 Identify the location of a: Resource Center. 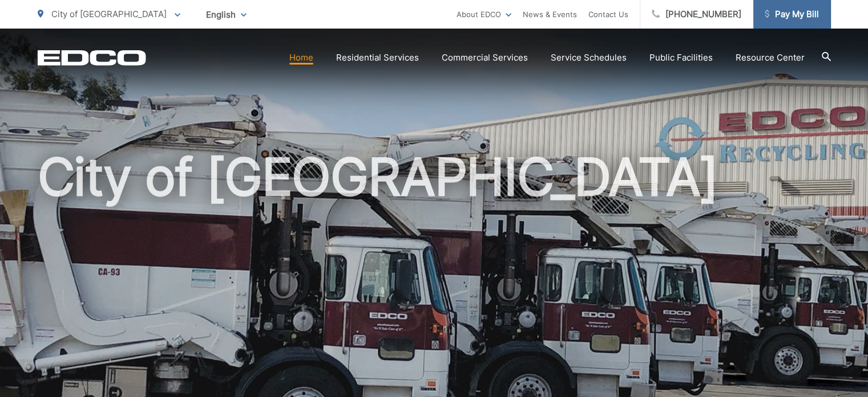
(770, 58).